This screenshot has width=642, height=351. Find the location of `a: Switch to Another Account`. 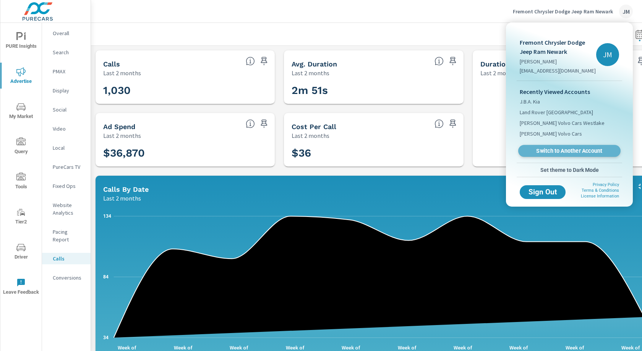

a: Switch to Another Account is located at coordinates (570, 151).